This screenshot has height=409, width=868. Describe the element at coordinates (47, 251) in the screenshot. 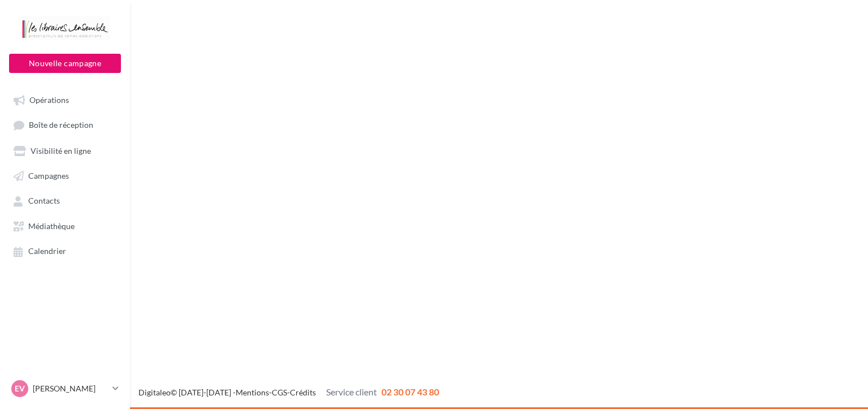

I see `span: Calendrier` at that location.